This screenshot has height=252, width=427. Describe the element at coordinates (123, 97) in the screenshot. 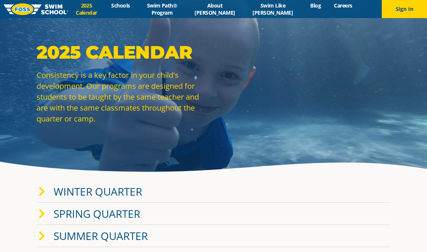

I see `p: Consistency is a key factor in your child's development. Our programs are designed for students t...` at that location.